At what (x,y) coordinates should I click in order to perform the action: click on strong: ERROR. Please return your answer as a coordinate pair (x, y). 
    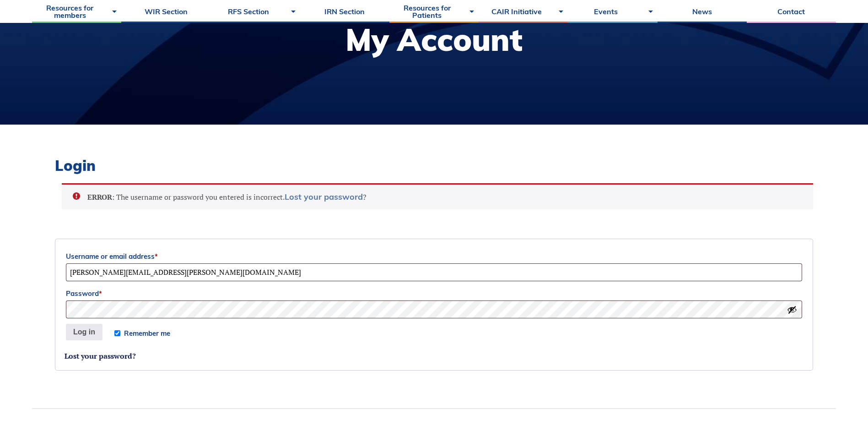
    Looking at the image, I should click on (100, 197).